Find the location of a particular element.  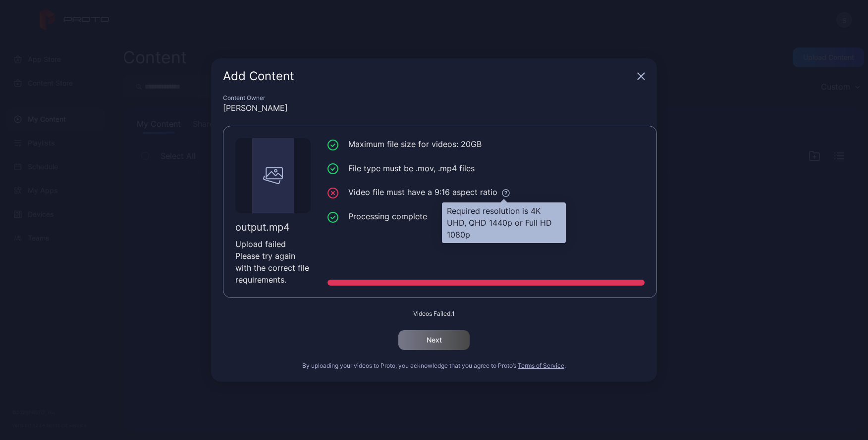

button: Terms of Service is located at coordinates (541, 365).